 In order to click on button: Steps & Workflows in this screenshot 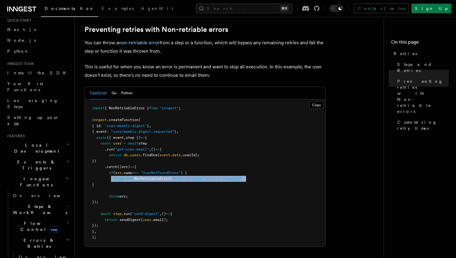, I will do `click(41, 210)`.